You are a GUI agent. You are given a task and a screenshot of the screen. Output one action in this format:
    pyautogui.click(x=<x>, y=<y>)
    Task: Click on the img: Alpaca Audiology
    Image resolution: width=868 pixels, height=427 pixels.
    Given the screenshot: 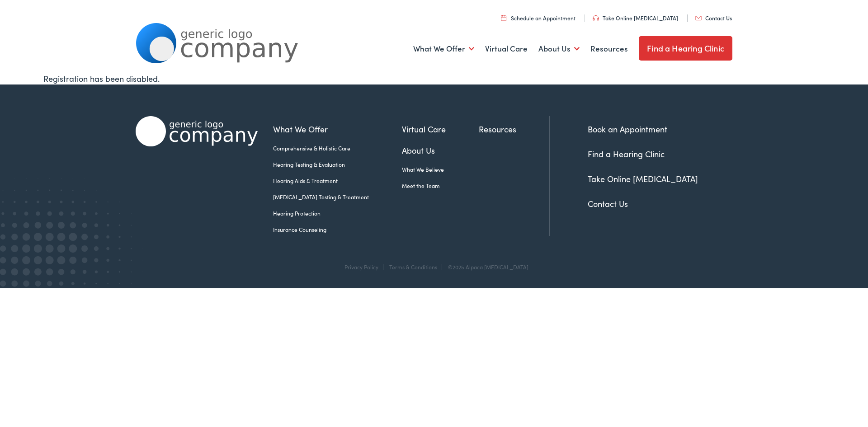 What is the action you would take?
    pyautogui.click(x=197, y=131)
    